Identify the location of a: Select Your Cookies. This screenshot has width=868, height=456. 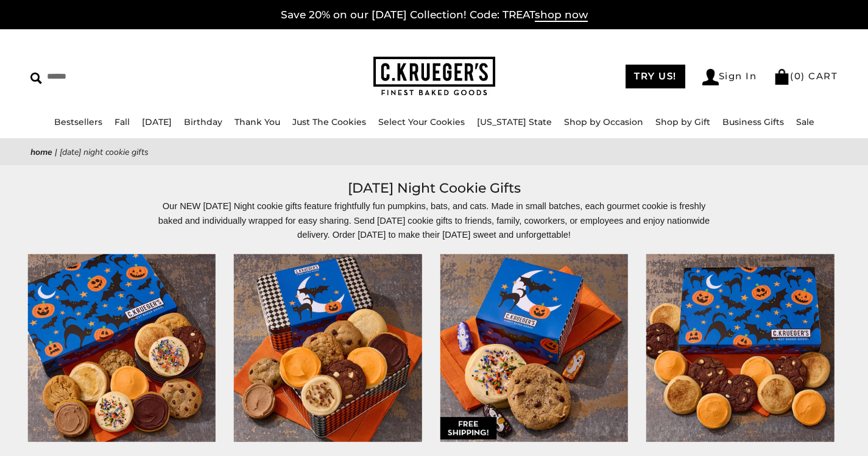
(421, 122).